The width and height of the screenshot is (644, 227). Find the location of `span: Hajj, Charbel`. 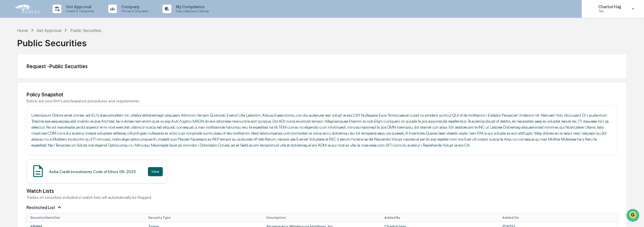

span: Hajj, Charbel is located at coordinates (29, 80).